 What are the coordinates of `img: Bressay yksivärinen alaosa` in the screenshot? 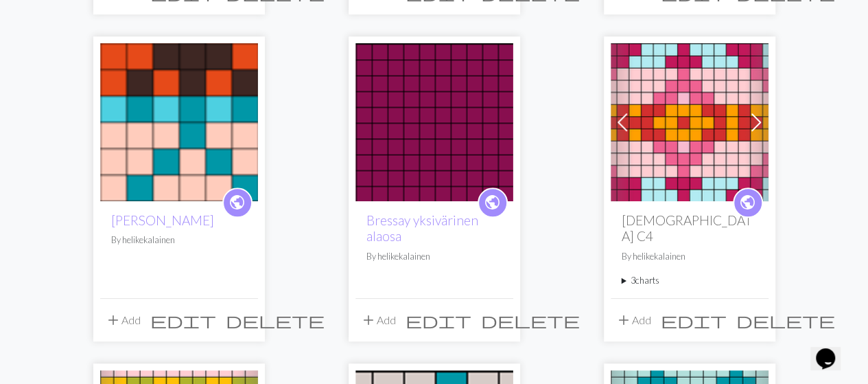 It's located at (434, 122).